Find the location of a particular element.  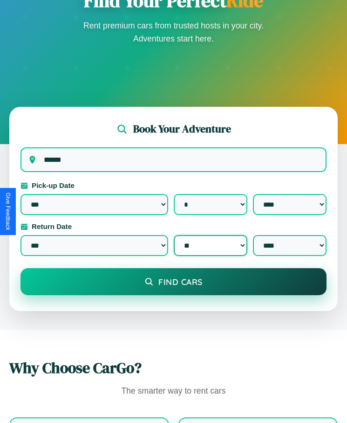

button: Find Cars is located at coordinates (173, 281).